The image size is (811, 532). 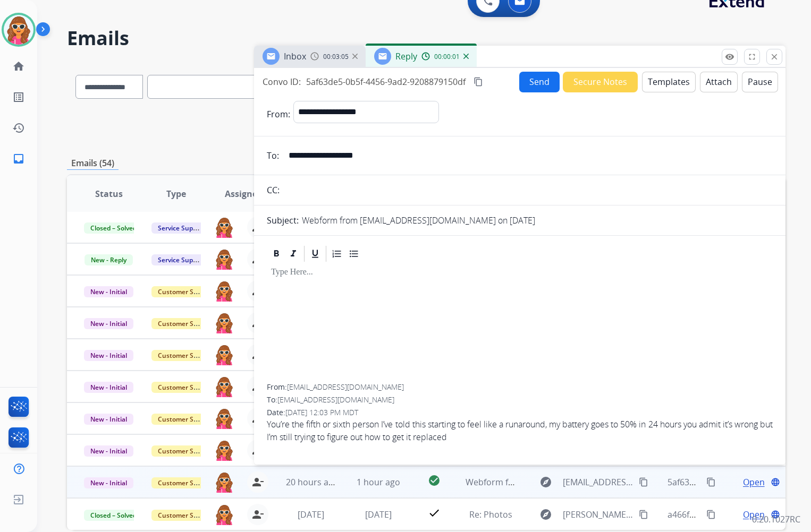 What do you see at coordinates (19, 159) in the screenshot?
I see `mat-icon: inbox` at bounding box center [19, 159].